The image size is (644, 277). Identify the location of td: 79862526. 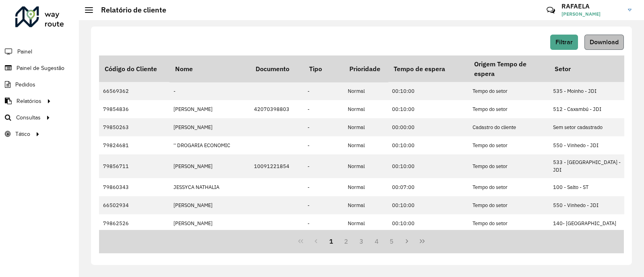
(134, 223).